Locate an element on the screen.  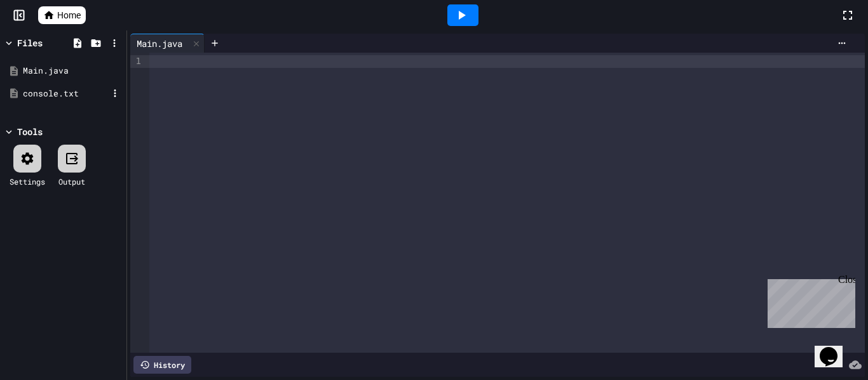
div: 1 is located at coordinates (137, 62).